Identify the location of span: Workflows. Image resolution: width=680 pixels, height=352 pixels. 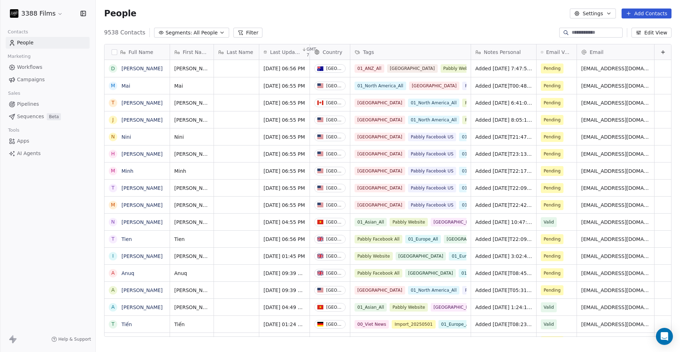
(30, 67).